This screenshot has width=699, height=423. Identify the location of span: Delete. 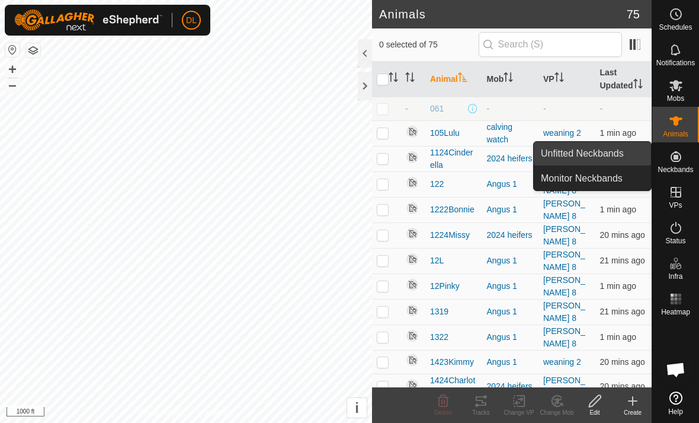
(443, 412).